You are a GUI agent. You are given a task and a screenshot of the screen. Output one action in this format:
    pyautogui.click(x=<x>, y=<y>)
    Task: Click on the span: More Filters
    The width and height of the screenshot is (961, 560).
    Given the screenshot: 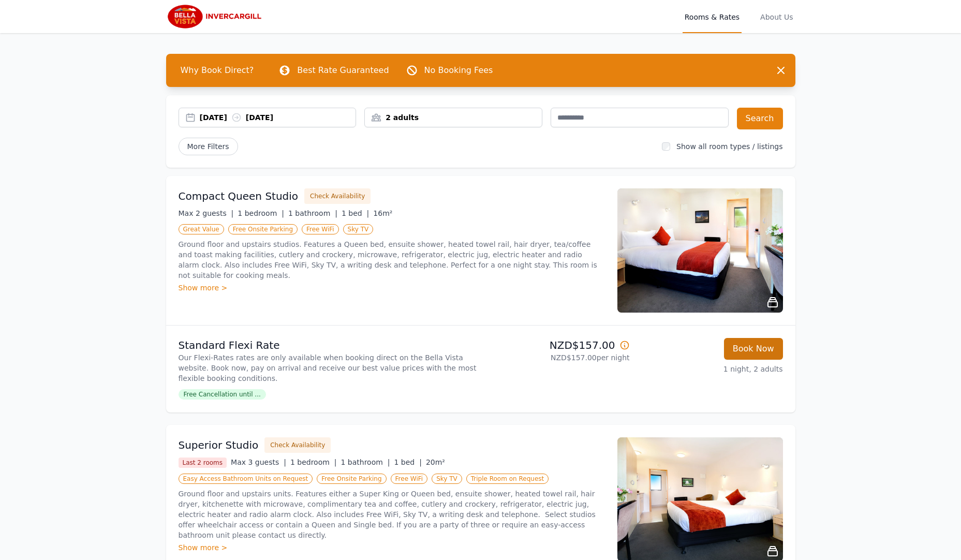 What is the action you would take?
    pyautogui.click(x=208, y=146)
    